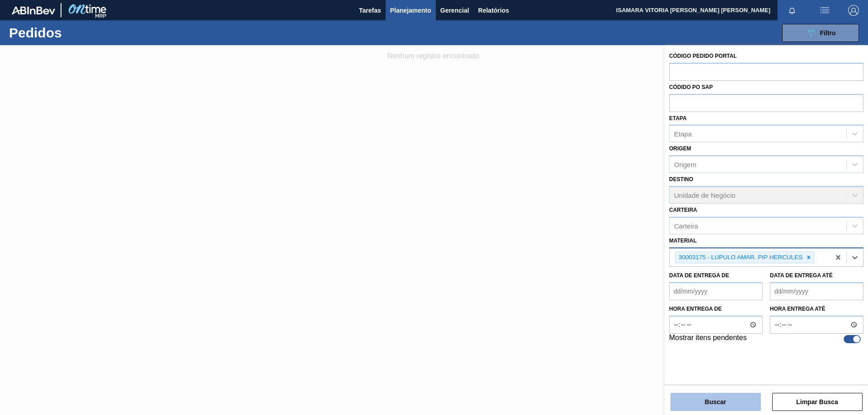 The height and width of the screenshot is (415, 868). I want to click on span: Tarefas, so click(370, 10).